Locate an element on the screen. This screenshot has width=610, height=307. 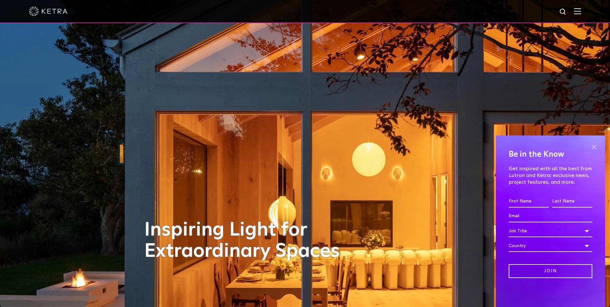
input: Email is located at coordinates (551, 216).